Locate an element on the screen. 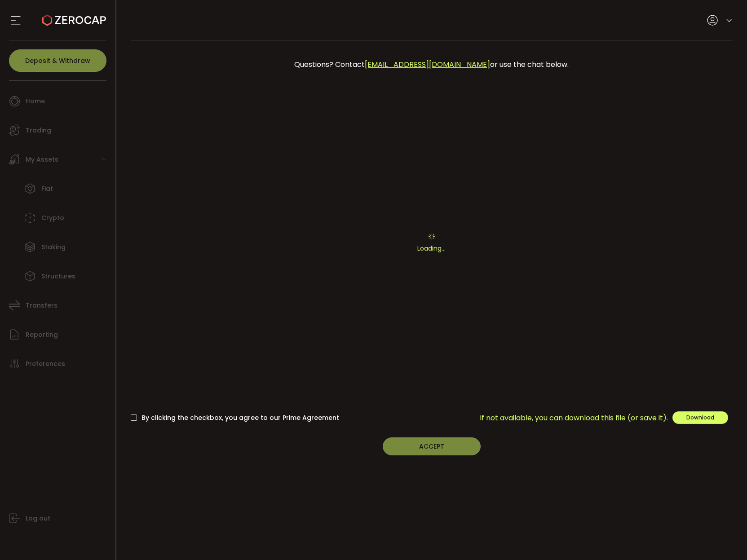 Image resolution: width=747 pixels, height=560 pixels. span: Staking is located at coordinates (54, 247).